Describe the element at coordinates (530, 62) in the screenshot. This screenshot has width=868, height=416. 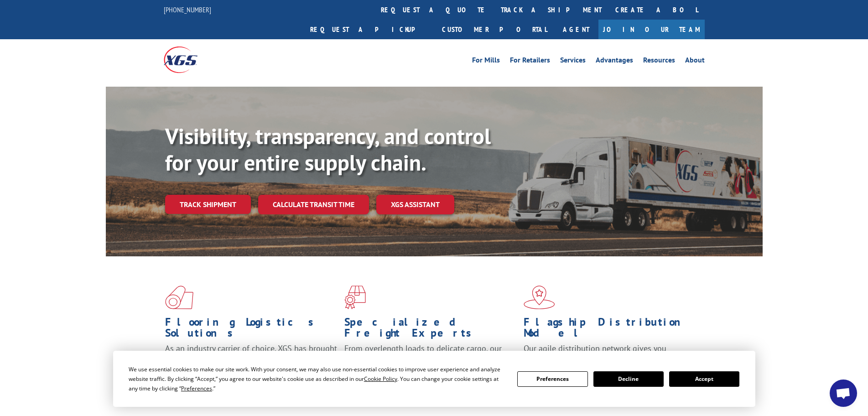
I see `a: For Retailers` at that location.